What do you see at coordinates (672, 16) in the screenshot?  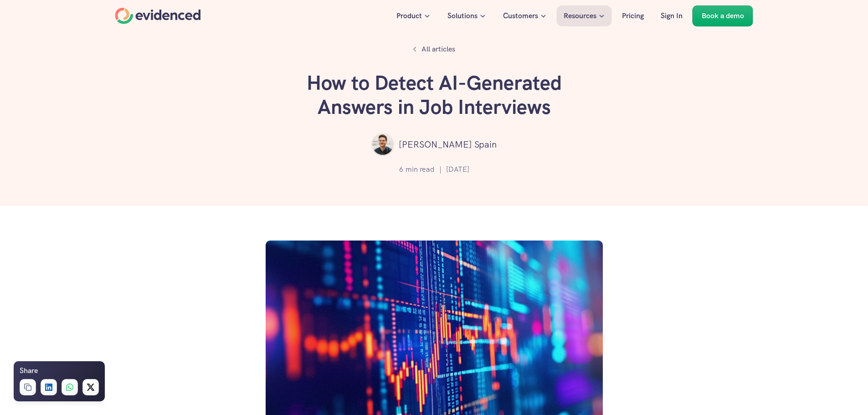 I see `p: Sign In` at bounding box center [672, 16].